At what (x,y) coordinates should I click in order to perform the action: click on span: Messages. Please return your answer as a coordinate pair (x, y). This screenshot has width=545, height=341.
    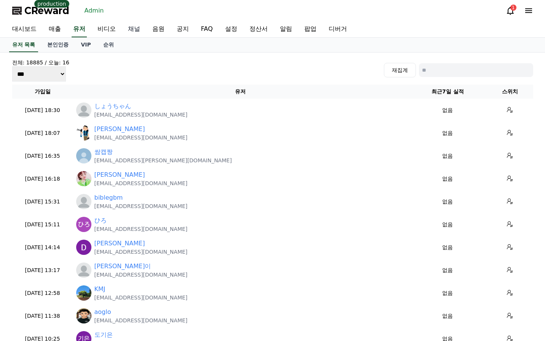
    Looking at the image, I should click on (74, 256).